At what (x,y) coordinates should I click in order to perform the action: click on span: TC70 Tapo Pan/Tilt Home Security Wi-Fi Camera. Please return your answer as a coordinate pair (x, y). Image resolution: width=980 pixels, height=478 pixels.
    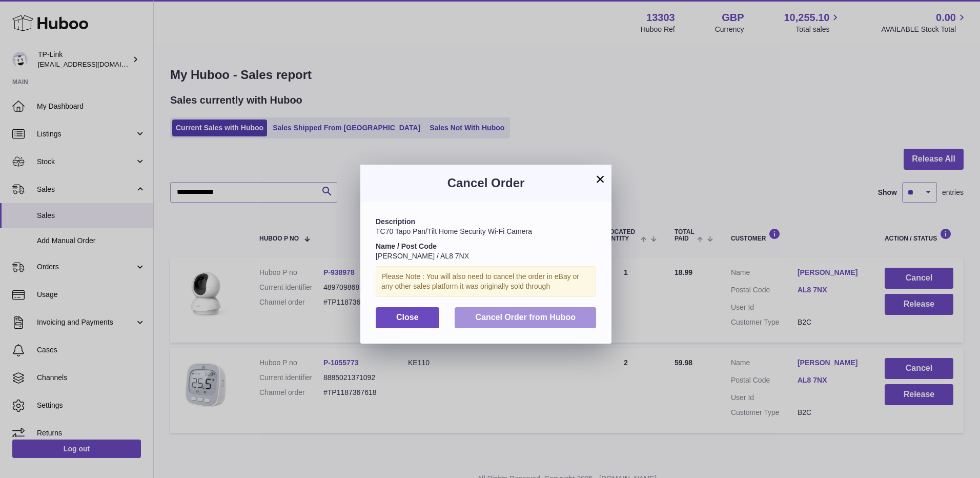
    Looking at the image, I should click on (454, 231).